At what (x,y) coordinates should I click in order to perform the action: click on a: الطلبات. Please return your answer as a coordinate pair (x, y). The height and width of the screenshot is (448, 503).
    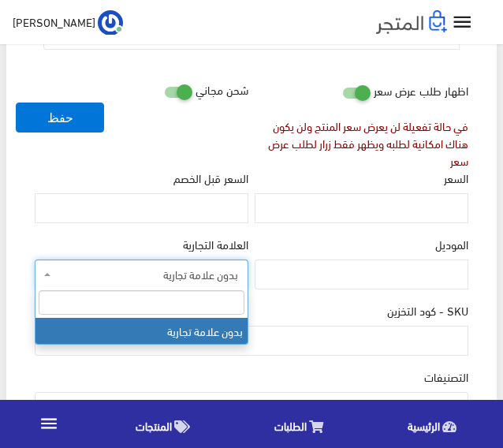
    Looking at the image, I should click on (303, 423).